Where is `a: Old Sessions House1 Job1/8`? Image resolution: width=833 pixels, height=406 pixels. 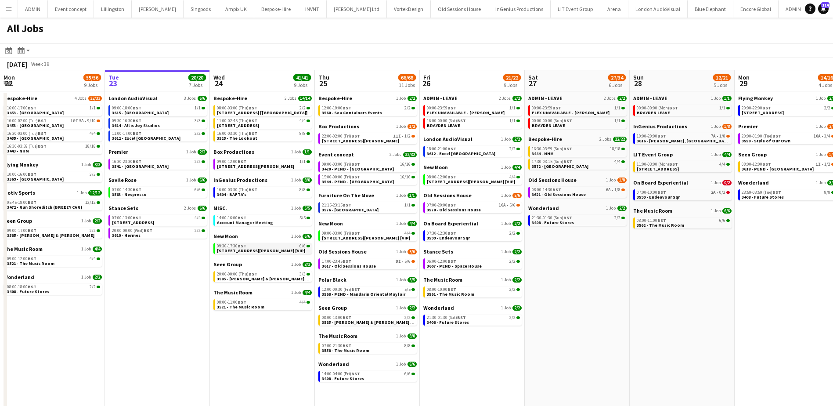 a: Old Sessions House1 Job1/8 is located at coordinates (577, 180).